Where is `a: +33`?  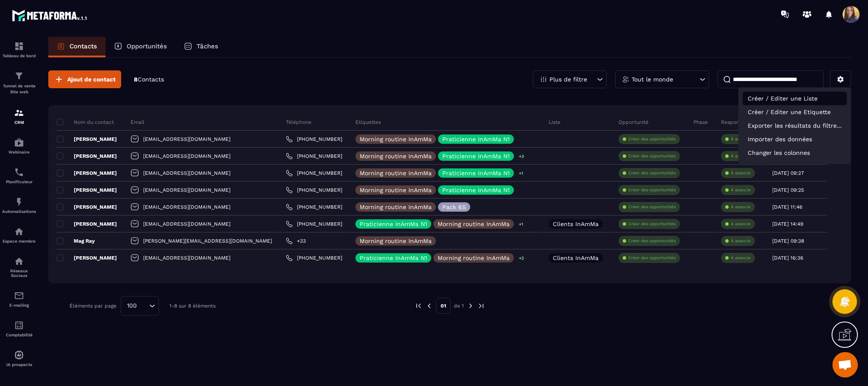
a: +33 is located at coordinates (296, 241).